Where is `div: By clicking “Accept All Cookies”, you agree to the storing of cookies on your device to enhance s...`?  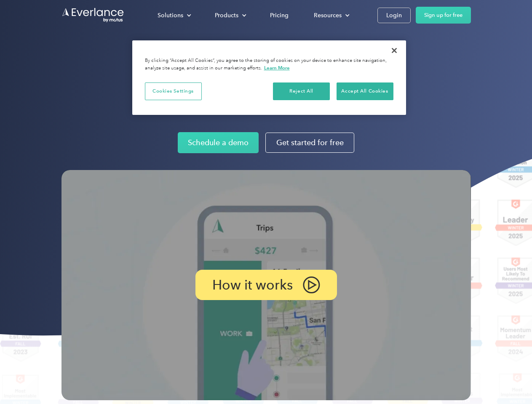 div: By clicking “Accept All Cookies”, you agree to the storing of cookies on your device to enhance s... is located at coordinates (269, 64).